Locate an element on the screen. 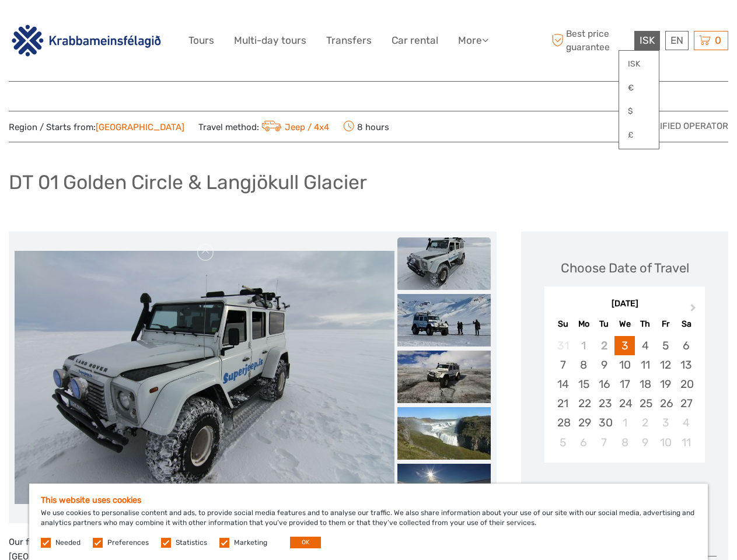  div: Choose Thursday, September 11th, 2025 is located at coordinates (644, 365).